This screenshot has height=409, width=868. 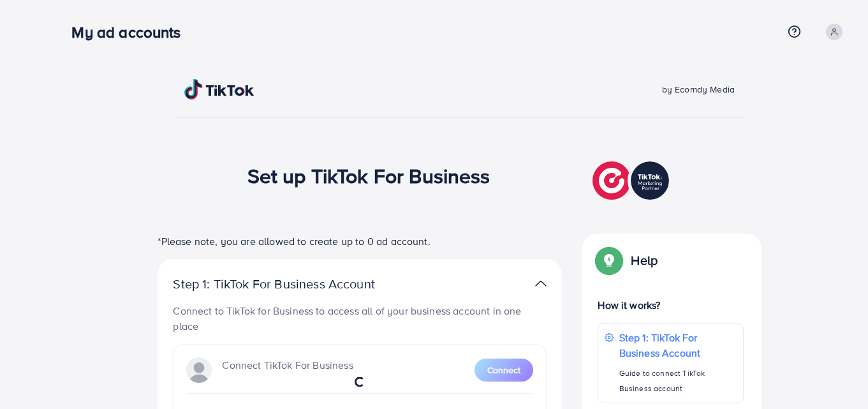 I want to click on img: TikTok, so click(x=220, y=89).